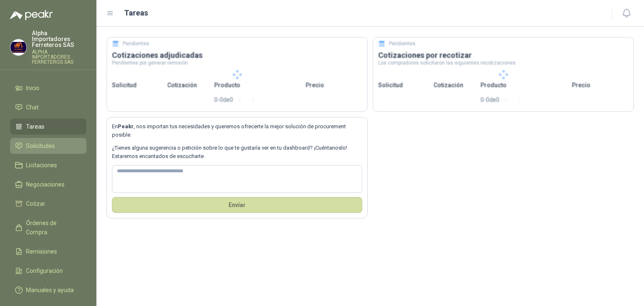 This screenshot has height=306, width=644. I want to click on a: Licitaciones, so click(48, 165).